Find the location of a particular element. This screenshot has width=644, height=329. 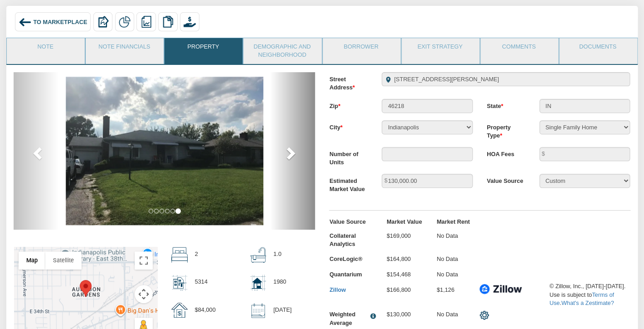

div: Use is subject to . is located at coordinates (590, 299).